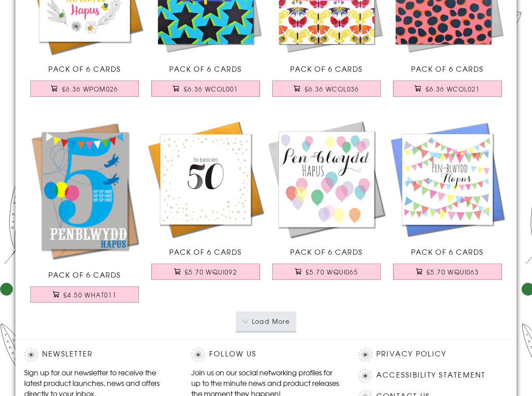  I want to click on a: Welsh Birthday Card, Penblwydd Hapus, Sweet Pineapple, Happy Birthday Pack of 6 Cards £5.70 WQUI063, so click(447, 204).